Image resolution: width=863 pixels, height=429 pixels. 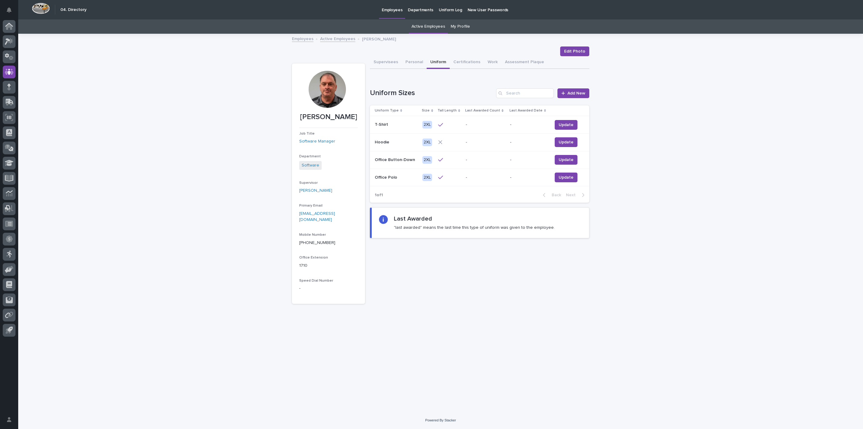 I want to click on a: Software Manager, so click(x=317, y=141).